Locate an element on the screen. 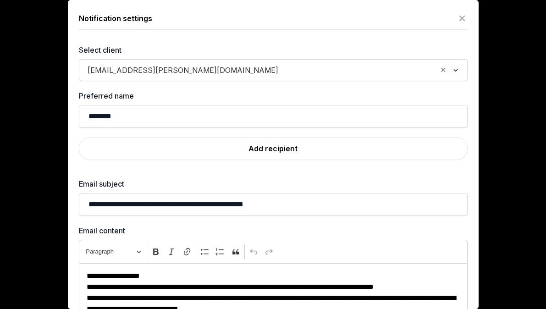  label: Email content is located at coordinates (273, 231).